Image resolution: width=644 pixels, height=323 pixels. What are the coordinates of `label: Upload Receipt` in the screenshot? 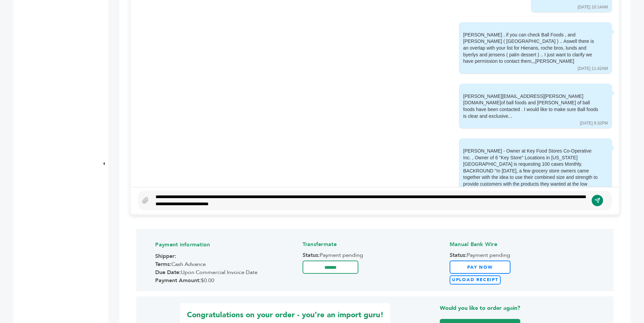 It's located at (475, 280).